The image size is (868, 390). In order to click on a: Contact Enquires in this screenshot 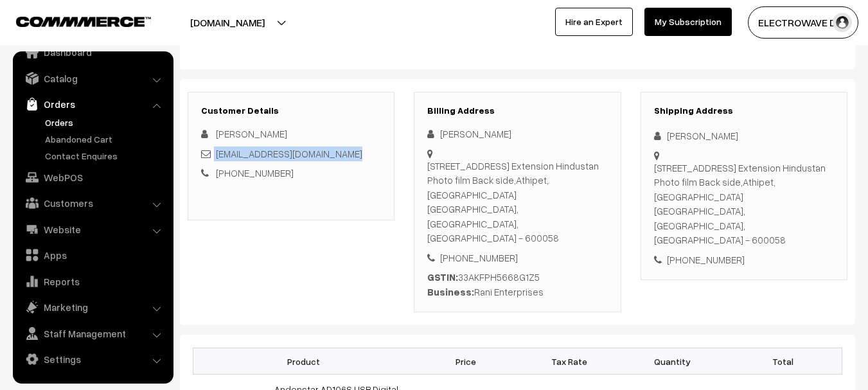, I will do `click(106, 156)`.